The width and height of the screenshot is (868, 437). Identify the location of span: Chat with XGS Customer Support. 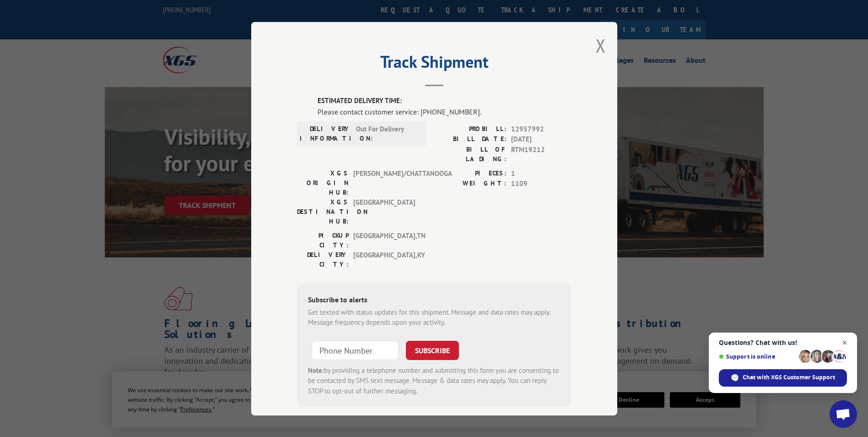
(789, 377).